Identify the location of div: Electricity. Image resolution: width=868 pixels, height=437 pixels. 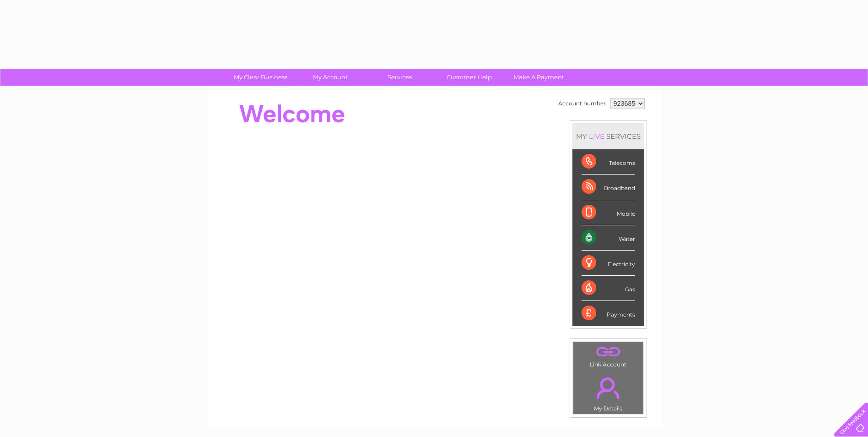
(608, 263).